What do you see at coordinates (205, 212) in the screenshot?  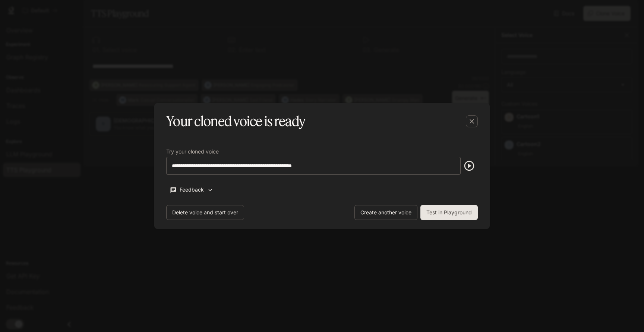 I see `button: Delete voice and start over` at bounding box center [205, 212].